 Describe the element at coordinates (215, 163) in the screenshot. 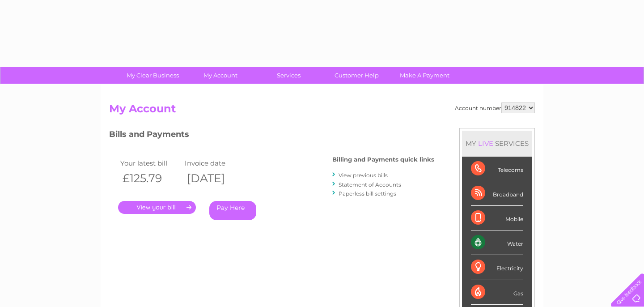

I see `td: Invoice date` at that location.